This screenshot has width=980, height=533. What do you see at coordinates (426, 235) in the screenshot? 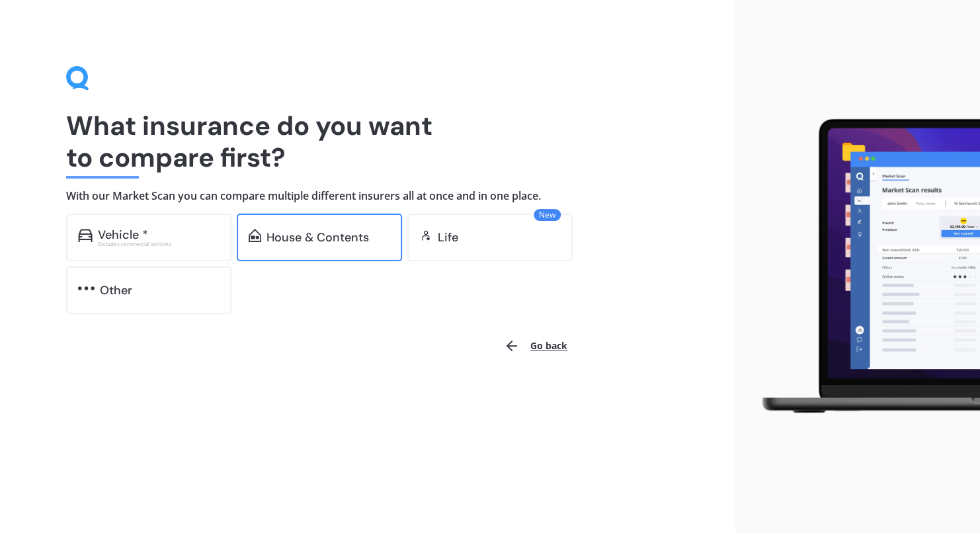
I see `img: life.f720d6a2d7cdcd3ad642.svg` at bounding box center [426, 235].